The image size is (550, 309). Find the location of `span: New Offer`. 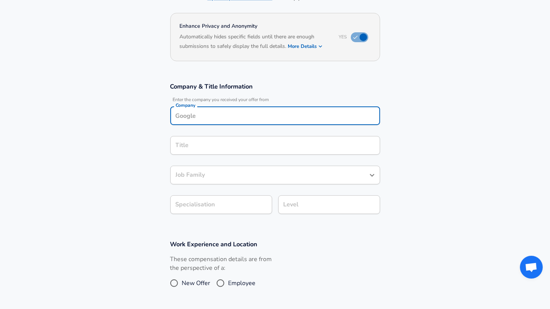

span: New Offer is located at coordinates (196, 283).